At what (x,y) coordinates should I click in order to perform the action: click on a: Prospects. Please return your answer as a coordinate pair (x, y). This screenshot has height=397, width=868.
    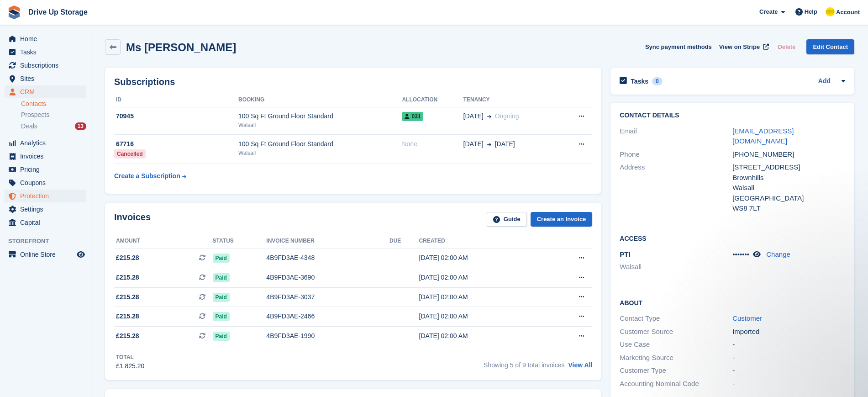
    Looking at the image, I should click on (53, 115).